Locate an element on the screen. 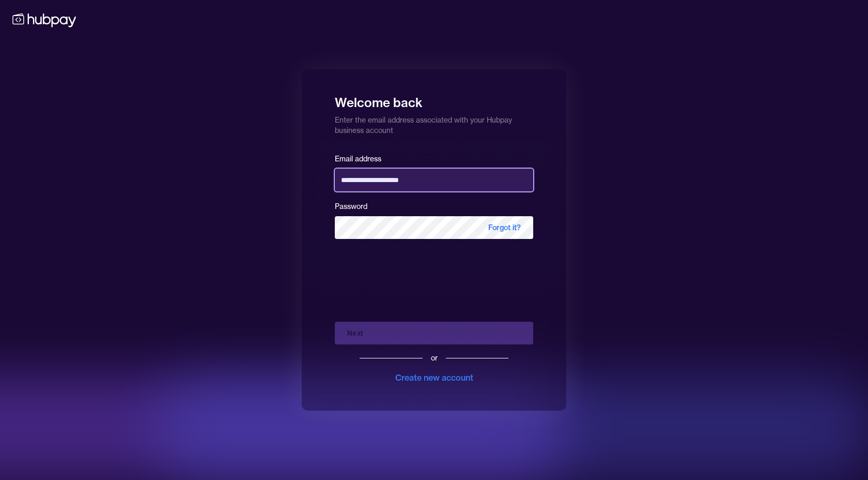 This screenshot has width=868, height=480. span: Forgot it? is located at coordinates (504, 228).